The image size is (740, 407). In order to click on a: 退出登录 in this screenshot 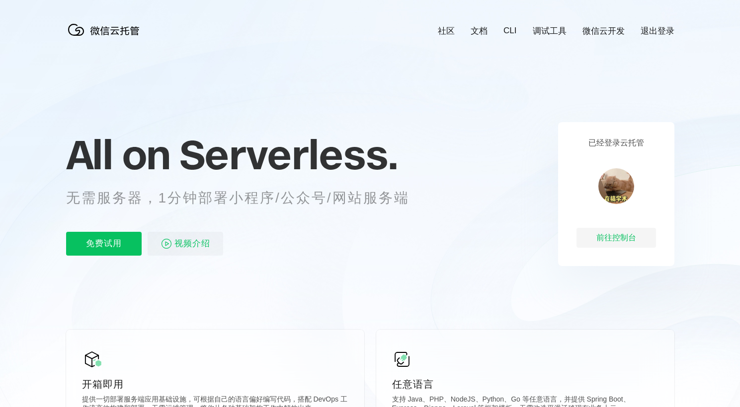, I will do `click(657, 31)`.